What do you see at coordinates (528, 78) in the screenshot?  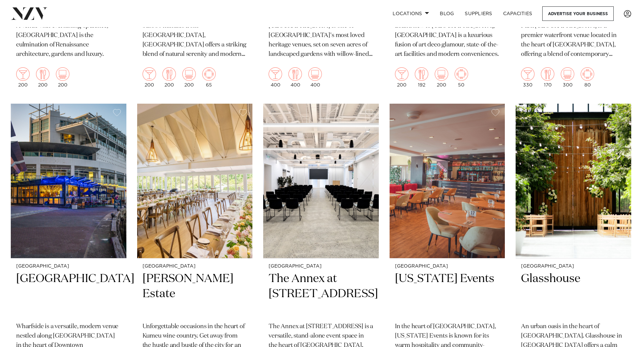 I see `div: 330` at bounding box center [528, 78].